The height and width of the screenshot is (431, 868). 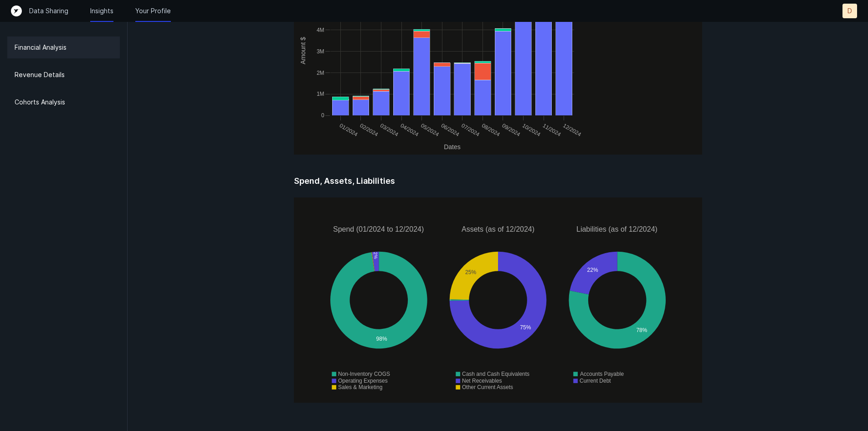 What do you see at coordinates (49, 11) in the screenshot?
I see `p: Data Sharing` at bounding box center [49, 11].